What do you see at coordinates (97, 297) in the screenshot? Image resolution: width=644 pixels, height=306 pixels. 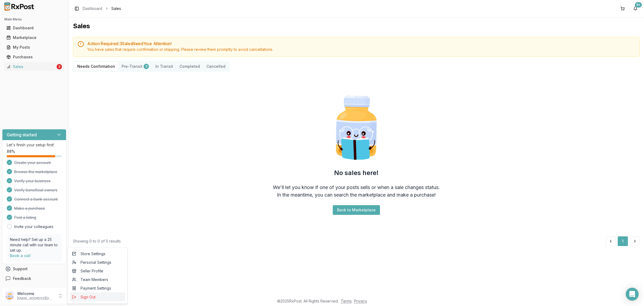 I see `span: Sign Out` at bounding box center [97, 297].